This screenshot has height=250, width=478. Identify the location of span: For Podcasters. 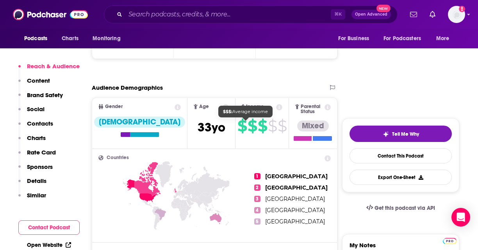
(402, 39).